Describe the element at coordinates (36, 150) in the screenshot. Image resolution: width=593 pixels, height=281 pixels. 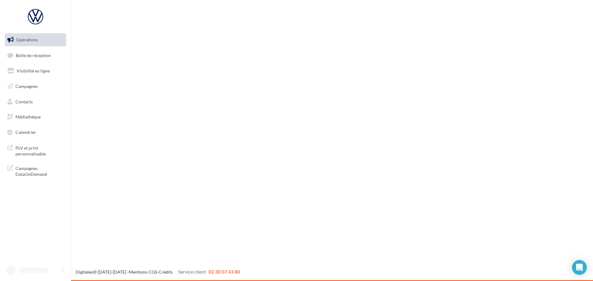
I see `a: PLV et print personnalisable` at that location.